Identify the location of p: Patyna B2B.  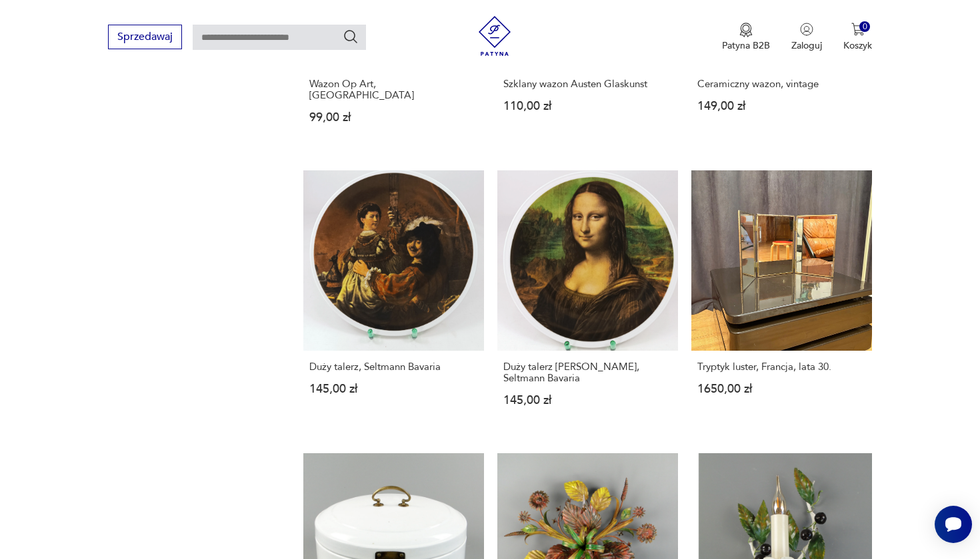
(745, 46).